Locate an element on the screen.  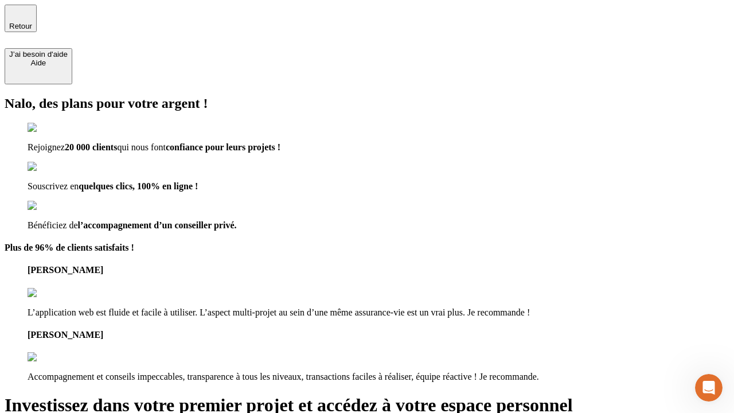
span: Souscrivez en is located at coordinates (53, 186).